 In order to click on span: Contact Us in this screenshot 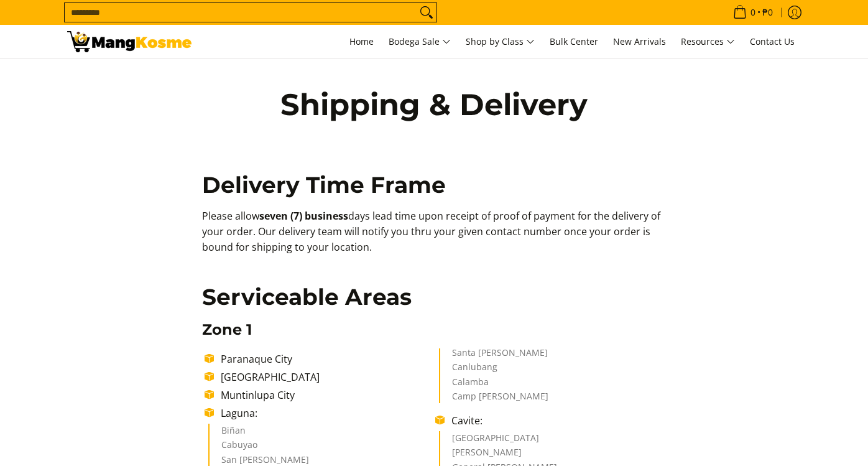, I will do `click(772, 41)`.